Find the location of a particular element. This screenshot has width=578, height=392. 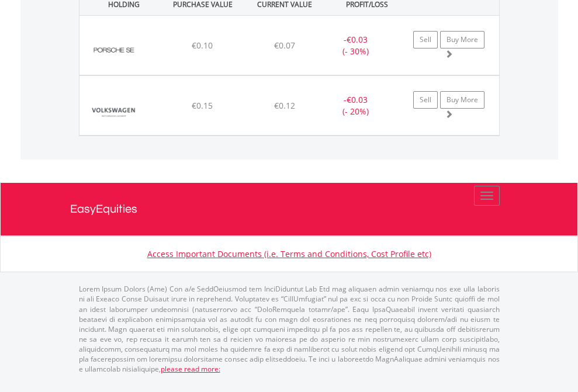

p: Lorem Ipsum Dolors (Ame) Con a/e SeddOeiusmod tem InciDiduntut Lab Etd mag aliquaen admin veniamq... is located at coordinates (289, 329).